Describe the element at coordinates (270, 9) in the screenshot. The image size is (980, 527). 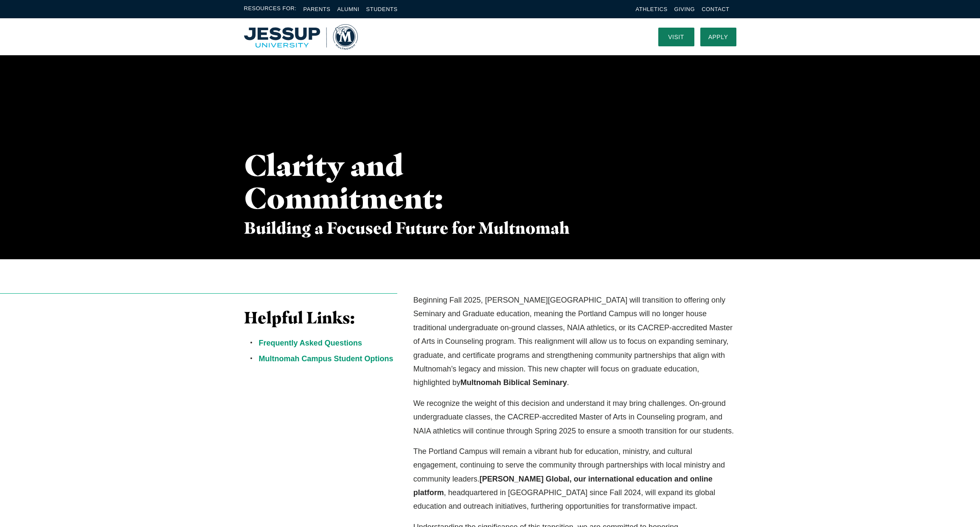
I see `span: Resources For:` at that location.